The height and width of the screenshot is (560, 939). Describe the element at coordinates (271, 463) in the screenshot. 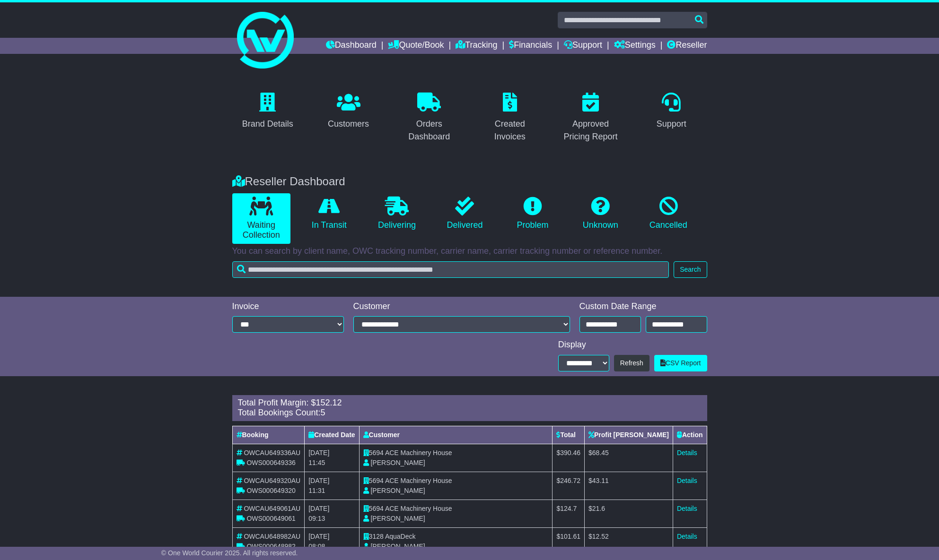

I see `span: OWS000649336` at that location.